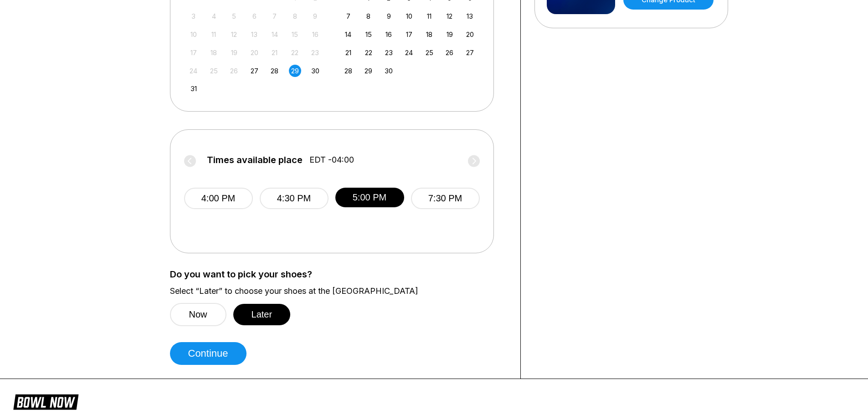  What do you see at coordinates (193, 89) in the screenshot?
I see `div: Choose Sunday, August 31st, 2025` at bounding box center [193, 89].